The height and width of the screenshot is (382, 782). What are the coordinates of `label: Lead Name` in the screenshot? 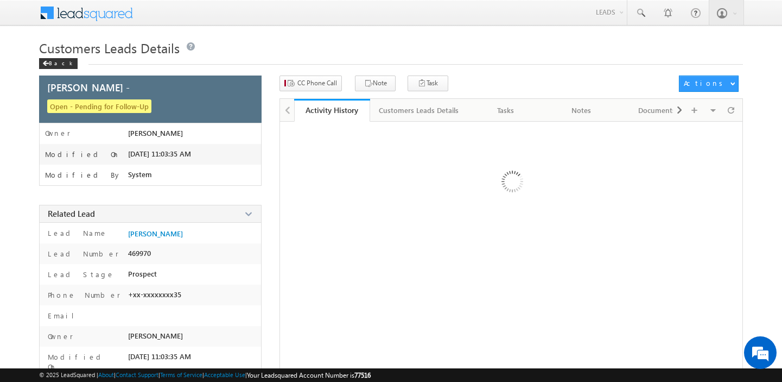 It's located at (76, 233).